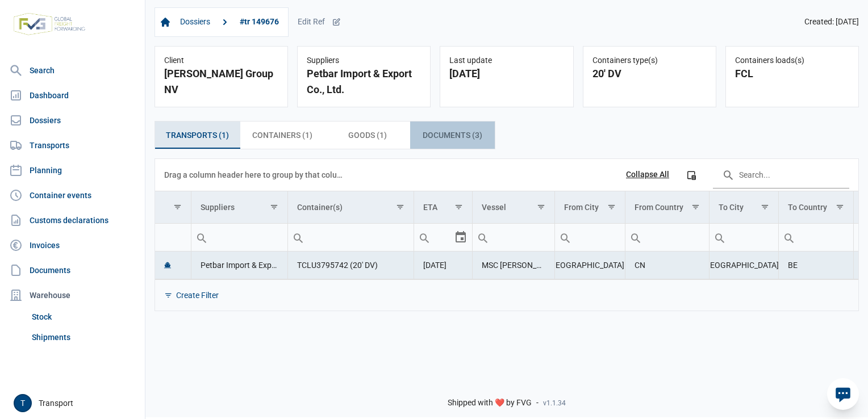 The height and width of the screenshot is (419, 868). I want to click on td: TCLU3795742 (20' DV), so click(351, 265).